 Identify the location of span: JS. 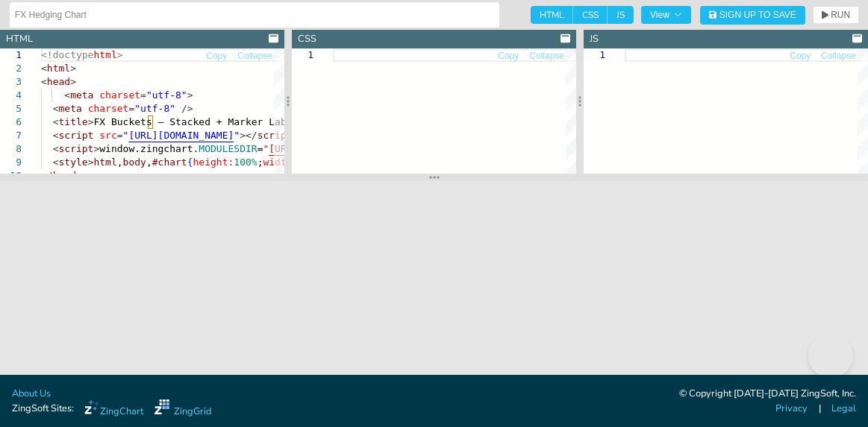
(620, 15).